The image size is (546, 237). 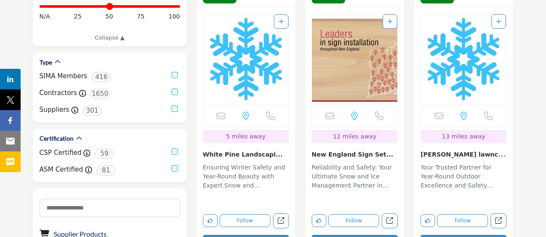 What do you see at coordinates (110, 38) in the screenshot?
I see `a: Collapse ▲` at bounding box center [110, 38].